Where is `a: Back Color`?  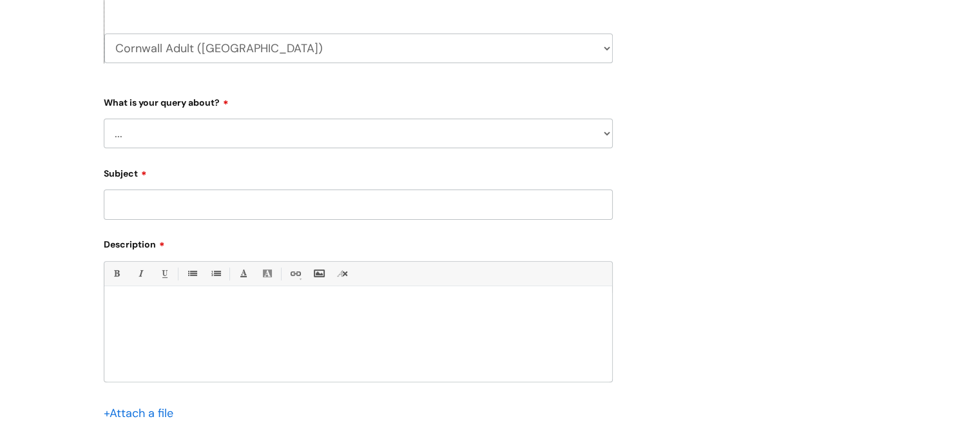 a: Back Color is located at coordinates (267, 273).